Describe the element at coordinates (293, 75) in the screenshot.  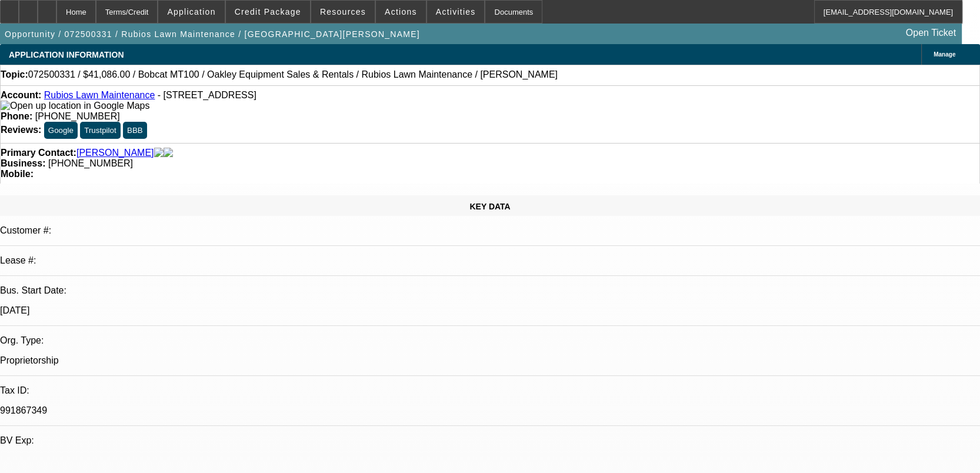
I see `span: 072500331 / $41,086.00 / Bobcat MT100 / Oakley Equipment Sales & Rentals / Rubios Lawn Maintenanc...` at that location.